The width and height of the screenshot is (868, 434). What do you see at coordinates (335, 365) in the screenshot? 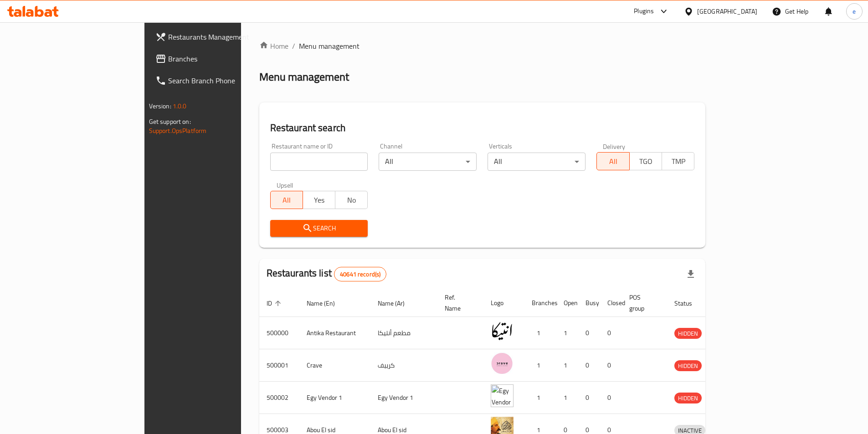
I see `td: Crave` at bounding box center [335, 365].